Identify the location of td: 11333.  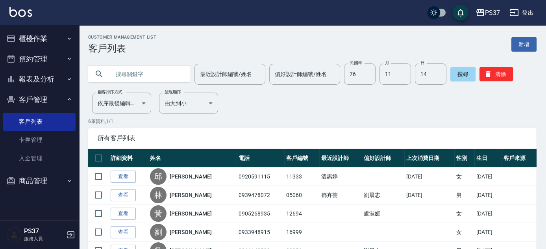
(302, 176).